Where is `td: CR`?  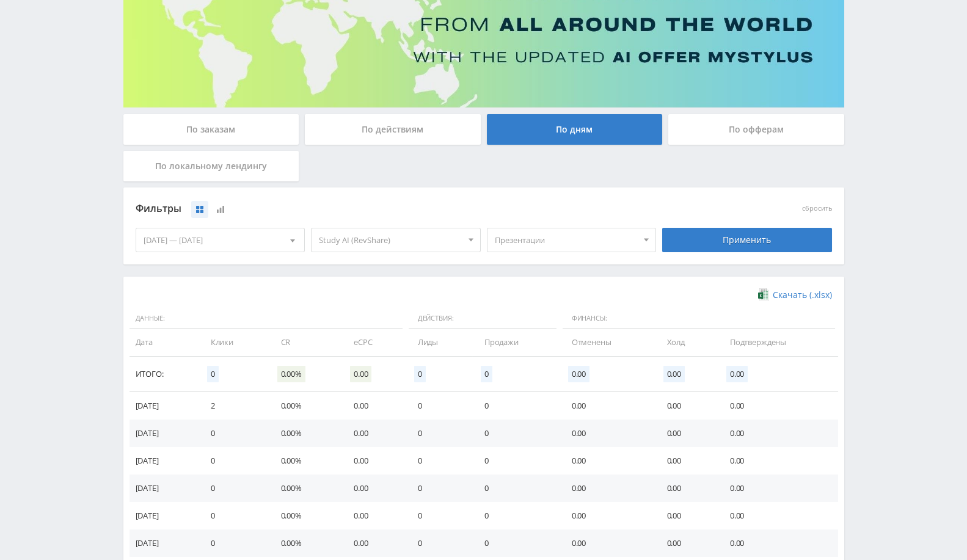 td: CR is located at coordinates (305, 342).